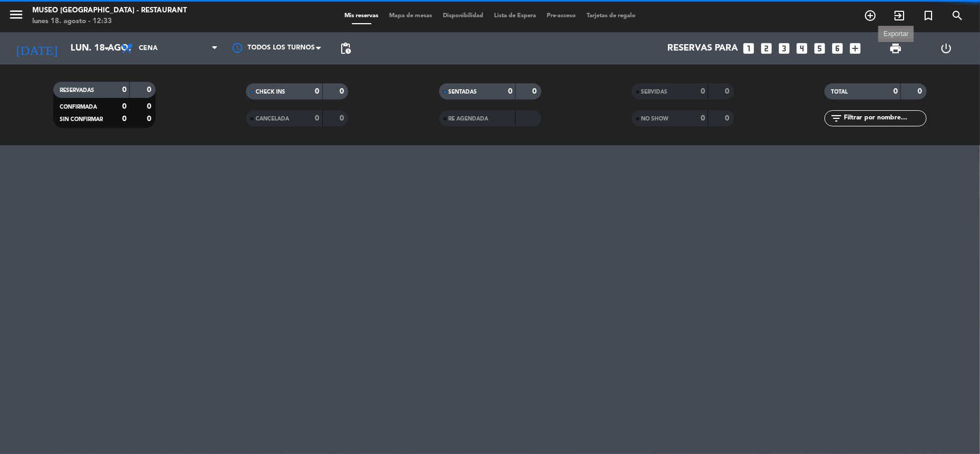 The height and width of the screenshot is (454, 980). Describe the element at coordinates (884, 119) in the screenshot. I see `input: Filtrar por nombre...` at that location.